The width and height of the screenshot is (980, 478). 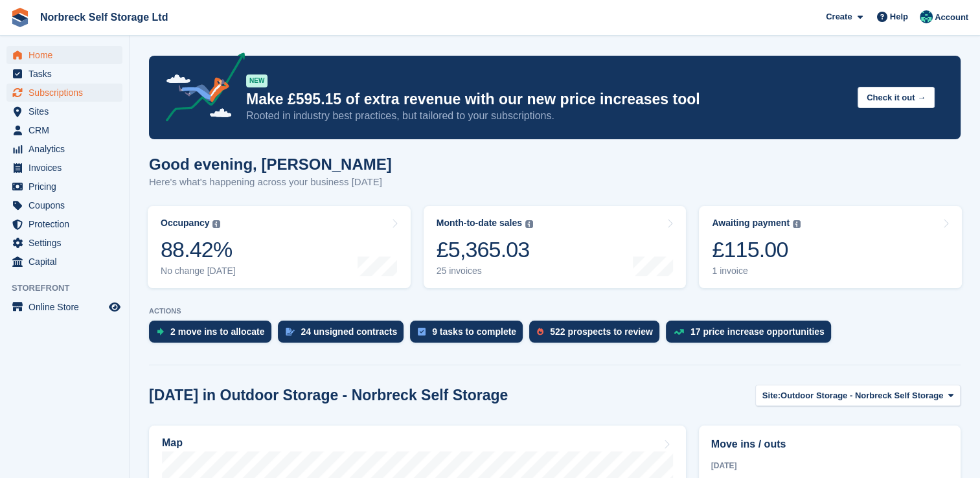 I want to click on div: 17 price increase opportunities, so click(x=757, y=332).